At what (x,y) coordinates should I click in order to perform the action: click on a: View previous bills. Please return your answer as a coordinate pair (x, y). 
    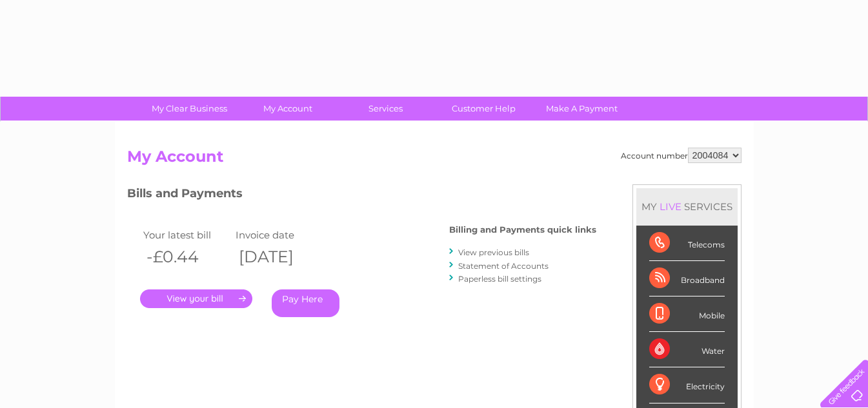
    Looking at the image, I should click on (493, 252).